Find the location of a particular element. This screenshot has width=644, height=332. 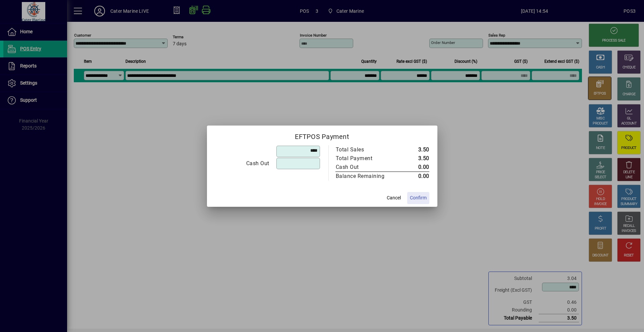

span: Cancel is located at coordinates (393, 198).